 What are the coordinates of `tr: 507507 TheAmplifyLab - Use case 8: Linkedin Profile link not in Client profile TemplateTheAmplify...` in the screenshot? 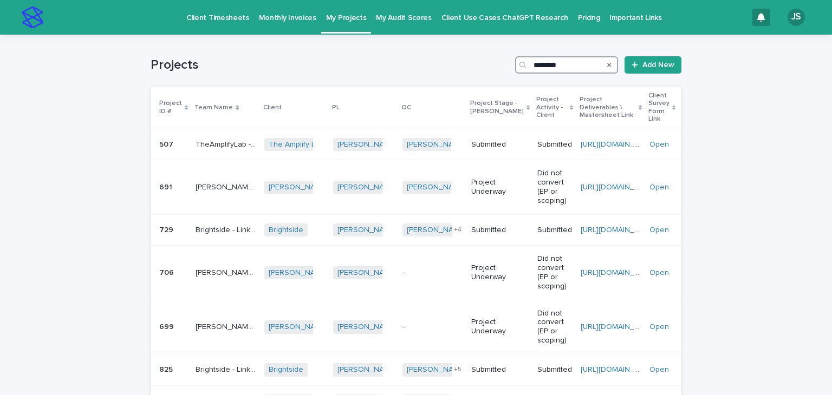 It's located at (422, 145).